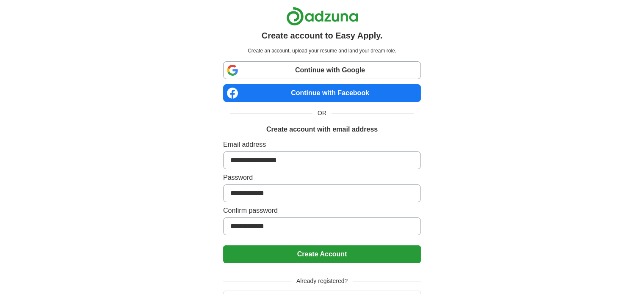  What do you see at coordinates (321, 178) in the screenshot?
I see `label: Password` at bounding box center [321, 178].